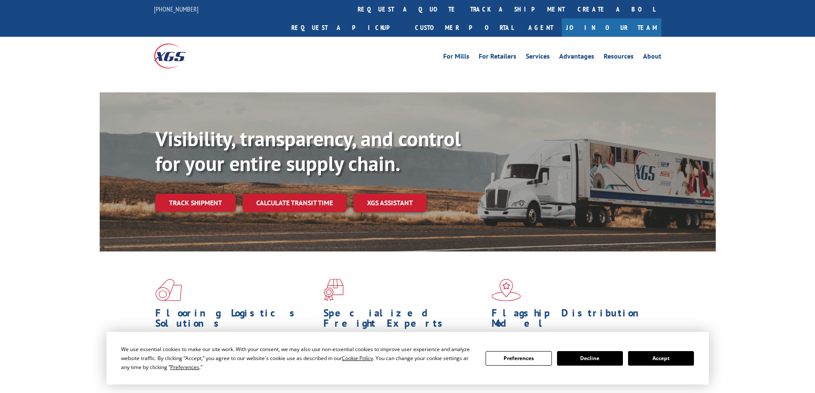  What do you see at coordinates (538, 58) in the screenshot?
I see `a: Services` at bounding box center [538, 58].